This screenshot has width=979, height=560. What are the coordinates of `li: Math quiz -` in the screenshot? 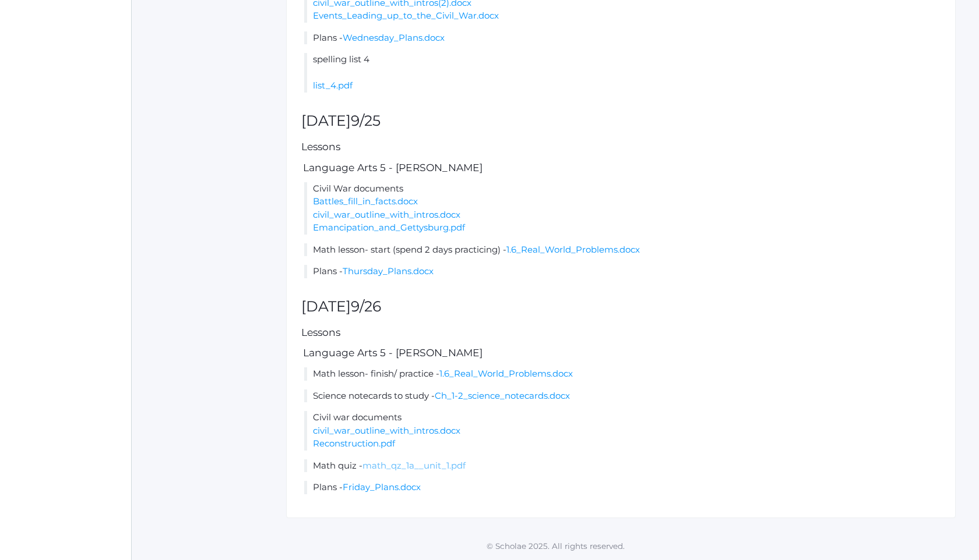 It's located at (622, 466).